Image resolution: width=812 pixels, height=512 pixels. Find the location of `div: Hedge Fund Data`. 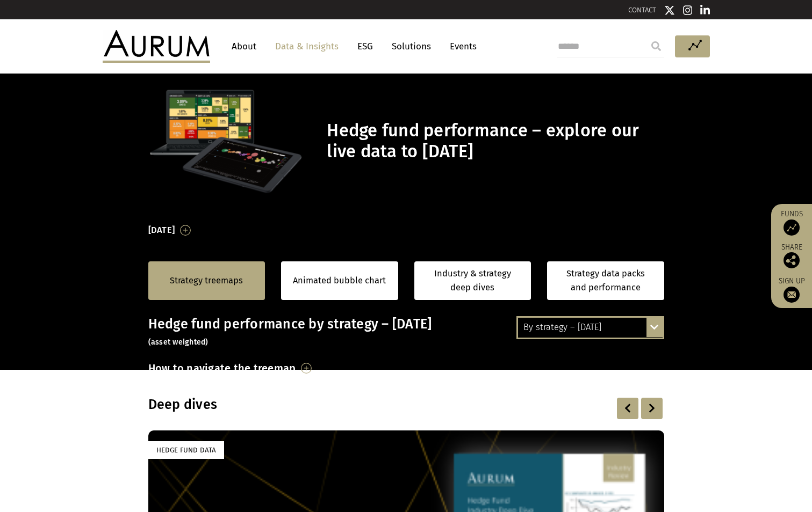

div: Hedge Fund Data is located at coordinates (186, 450).